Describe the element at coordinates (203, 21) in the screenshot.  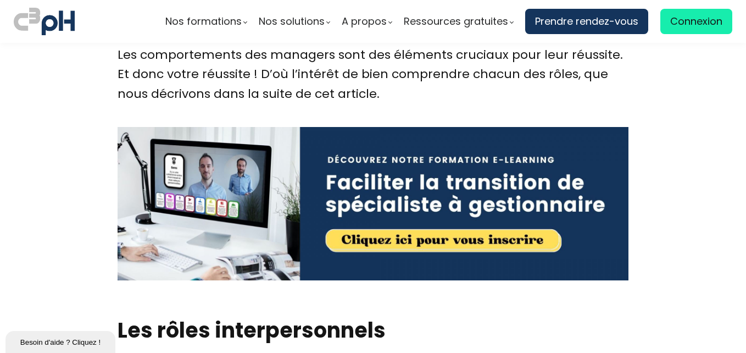
I see `span: Nos formations` at that location.